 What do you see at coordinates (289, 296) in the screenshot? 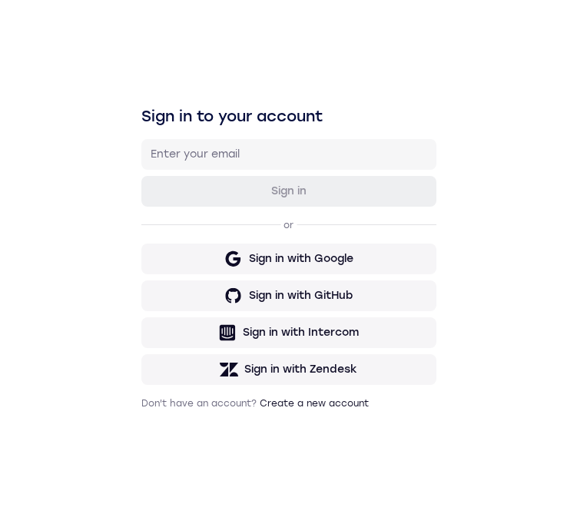
I see `button: Sign in with GitHub` at bounding box center [289, 296].